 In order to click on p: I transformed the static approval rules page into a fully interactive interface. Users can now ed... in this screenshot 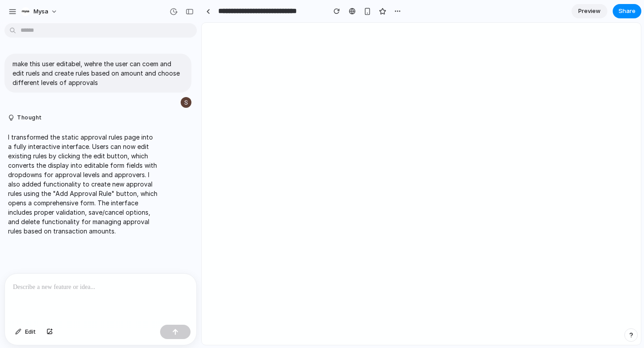, I will do `click(83, 183)`.